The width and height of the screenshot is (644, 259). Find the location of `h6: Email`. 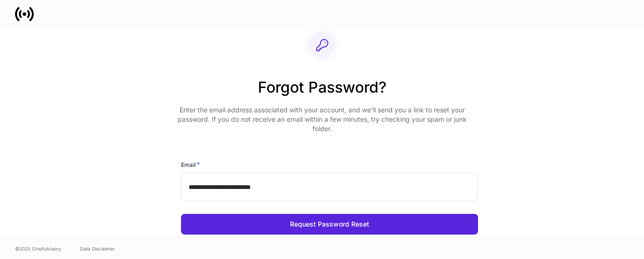

h6: Email is located at coordinates (191, 165).